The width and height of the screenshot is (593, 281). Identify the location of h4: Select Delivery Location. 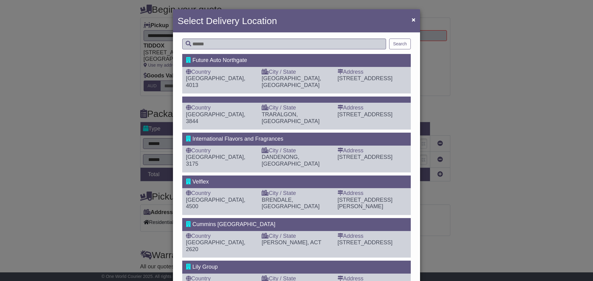
(227, 21).